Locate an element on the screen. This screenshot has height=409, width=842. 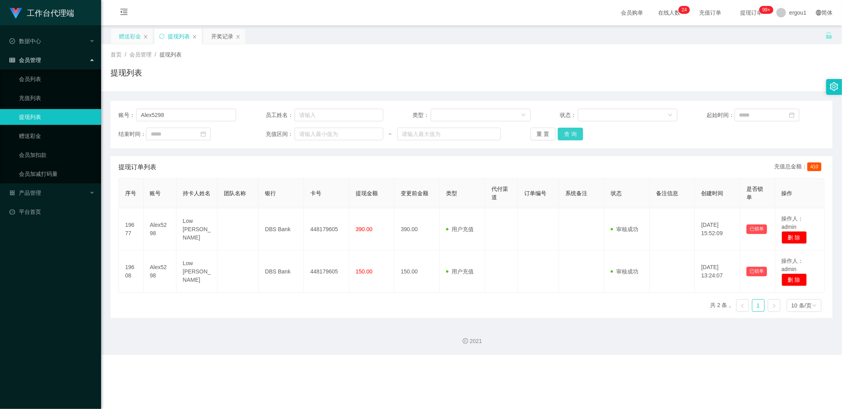
i: 图标: setting is located at coordinates (834, 86).